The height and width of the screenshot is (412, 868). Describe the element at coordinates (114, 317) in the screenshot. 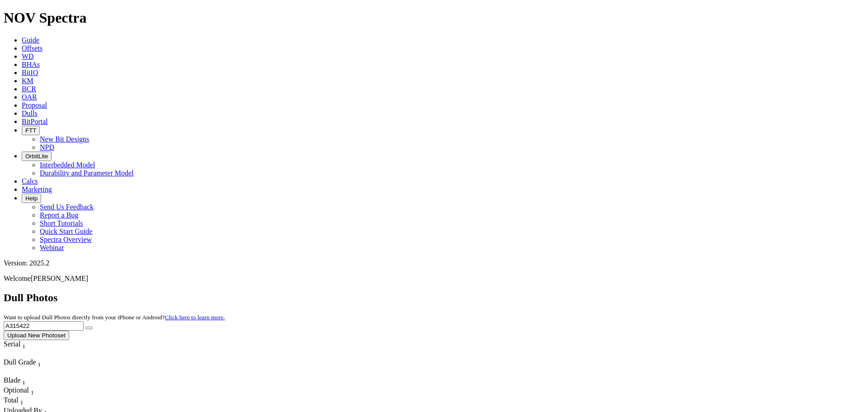

I see `small: Want to upload Dull Photos directly from your iPhone or Android?` at that location.